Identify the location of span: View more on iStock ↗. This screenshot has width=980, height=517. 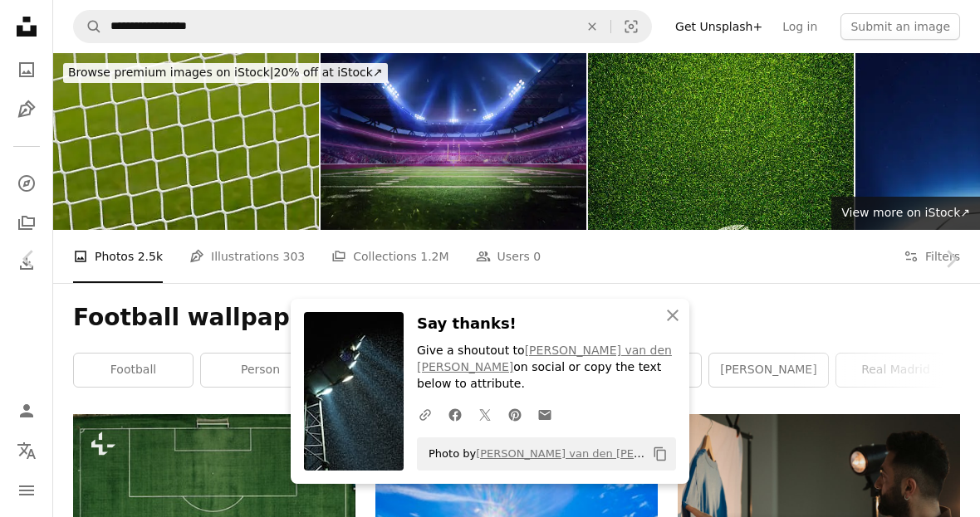
(906, 212).